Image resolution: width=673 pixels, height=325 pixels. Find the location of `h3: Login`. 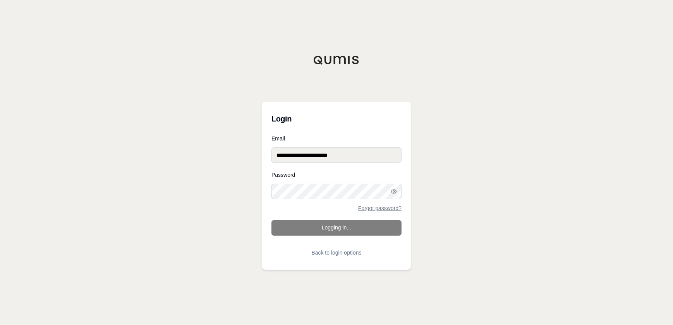

h3: Login is located at coordinates (337, 119).